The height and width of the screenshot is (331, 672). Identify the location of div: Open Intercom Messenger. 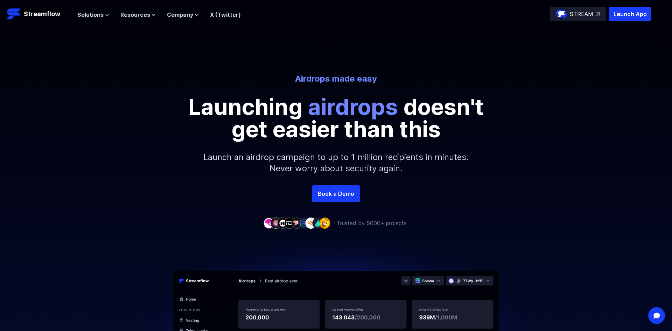
(657, 316).